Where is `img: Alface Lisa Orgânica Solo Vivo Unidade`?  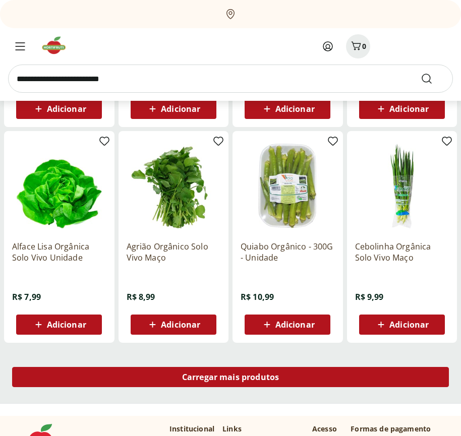 img: Alface Lisa Orgânica Solo Vivo Unidade is located at coordinates (59, 186).